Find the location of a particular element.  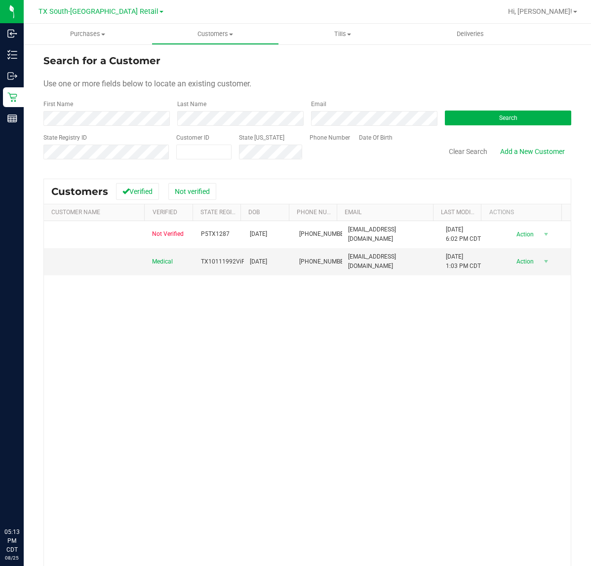

p: 05:13 PM CDT is located at coordinates (12, 541).